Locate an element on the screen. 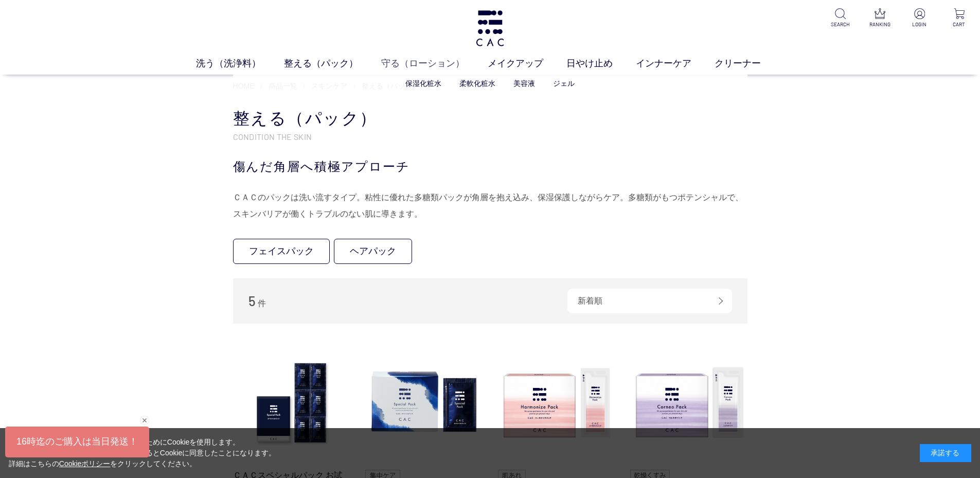 The image size is (980, 478). p: SEARCH is located at coordinates (840, 25).